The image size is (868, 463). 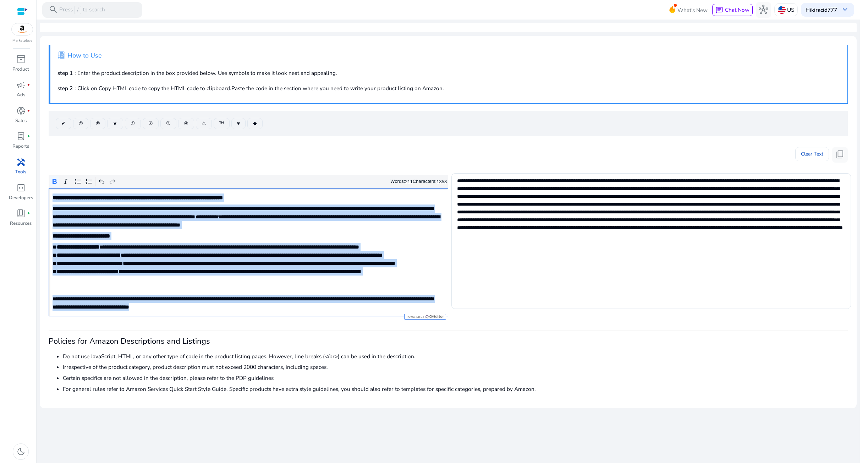 What do you see at coordinates (22, 29) in the screenshot?
I see `img: amazon.svg` at bounding box center [22, 29].